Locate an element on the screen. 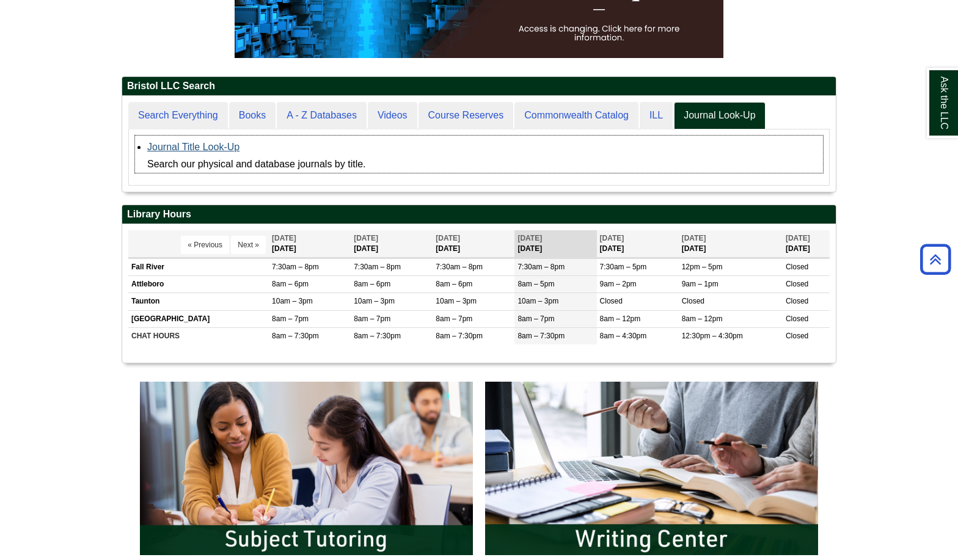 This screenshot has height=560, width=958. a: Journal Title Look-Up is located at coordinates (193, 147).